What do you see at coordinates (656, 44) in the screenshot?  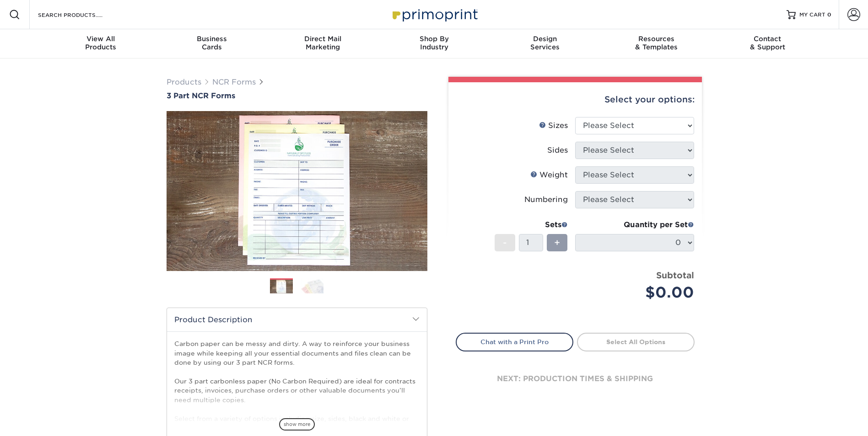 I see `a: Resources& Templates` at bounding box center [656, 44].